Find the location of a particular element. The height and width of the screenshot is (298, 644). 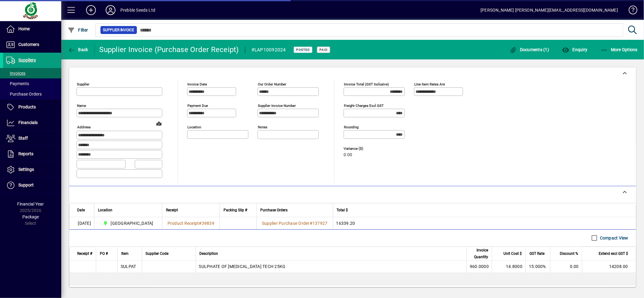

span: Suppliers is located at coordinates (27, 60).